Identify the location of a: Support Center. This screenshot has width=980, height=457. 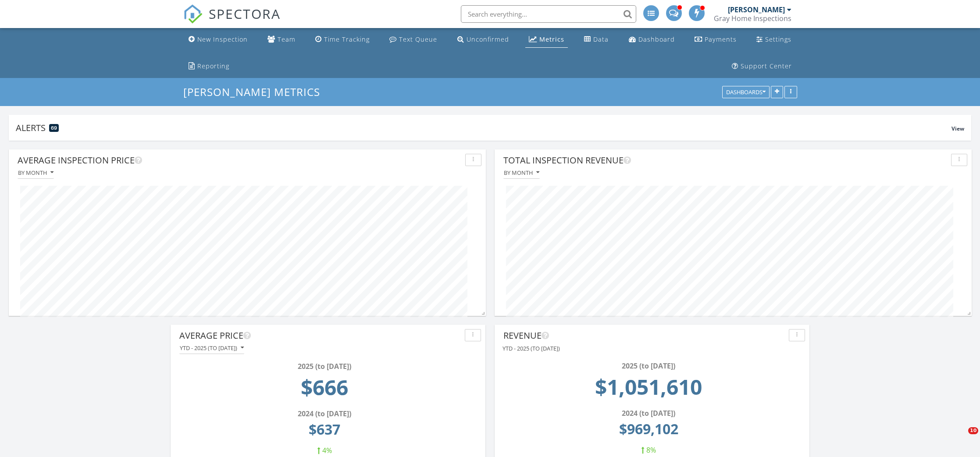
(762, 66).